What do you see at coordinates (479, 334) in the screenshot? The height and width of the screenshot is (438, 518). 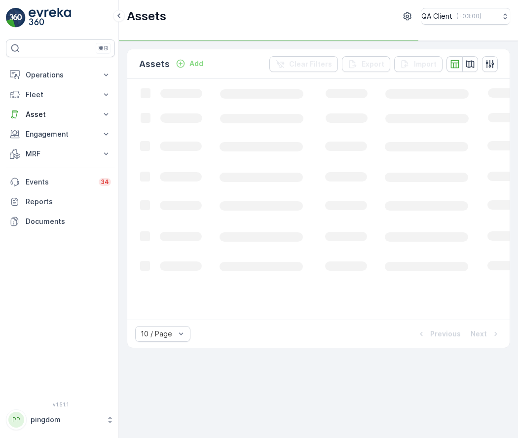 I see `p: Next` at bounding box center [479, 334].